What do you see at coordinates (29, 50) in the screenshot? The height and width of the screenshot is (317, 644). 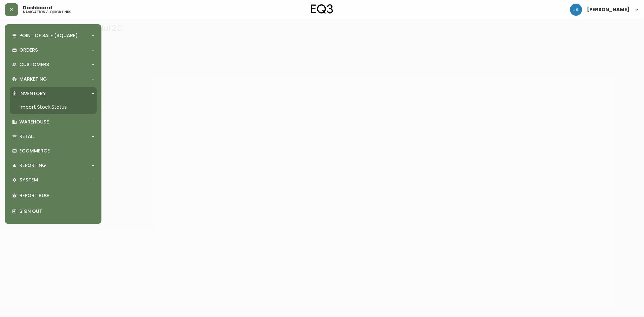 I see `p: Orders` at bounding box center [29, 50].